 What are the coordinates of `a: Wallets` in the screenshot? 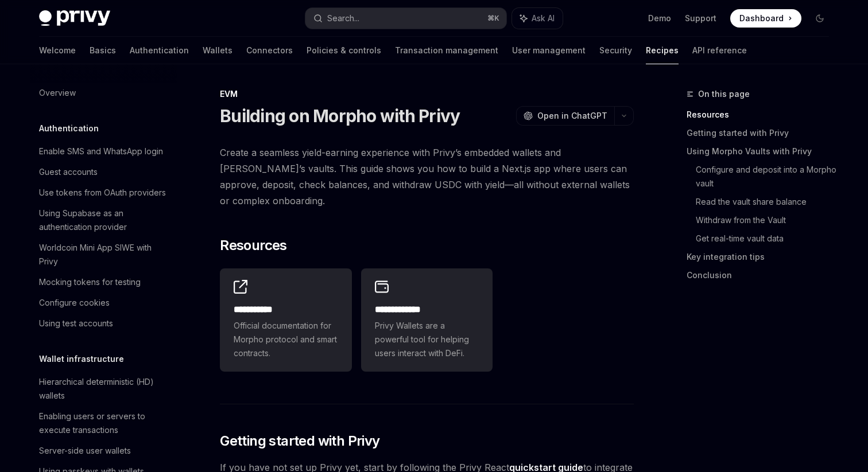 It's located at (217, 51).